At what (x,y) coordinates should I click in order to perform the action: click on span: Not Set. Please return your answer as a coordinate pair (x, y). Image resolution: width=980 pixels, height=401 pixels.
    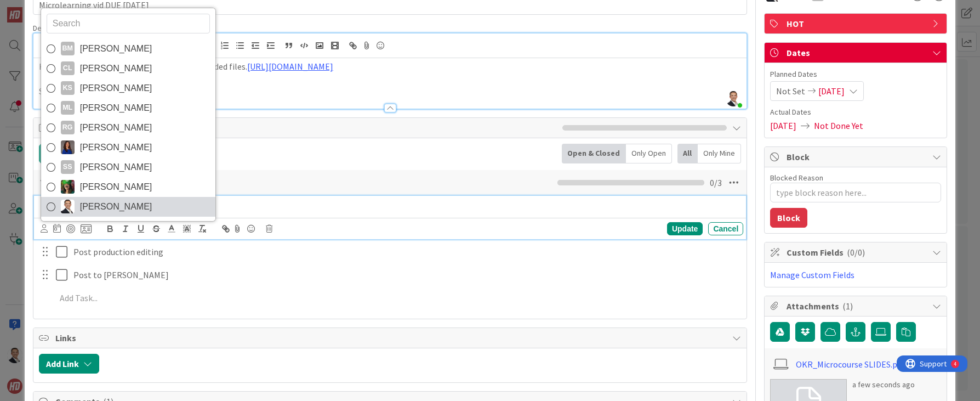
    Looking at the image, I should click on (790, 91).